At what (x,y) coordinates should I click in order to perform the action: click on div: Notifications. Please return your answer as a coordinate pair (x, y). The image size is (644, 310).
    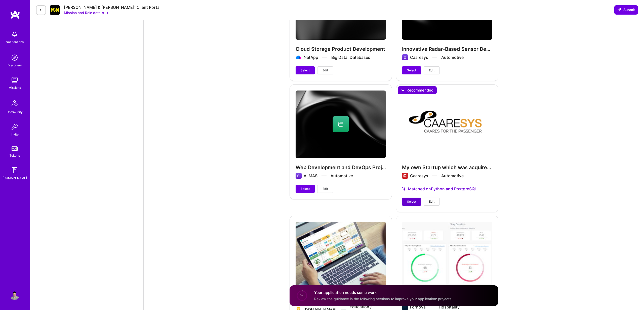
    Looking at the image, I should click on (15, 42).